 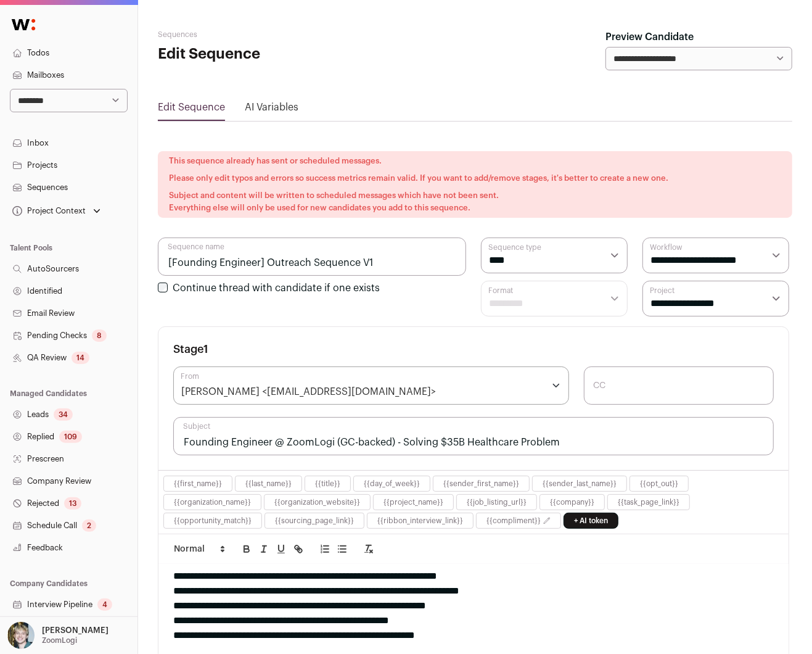 What do you see at coordinates (659, 483) in the screenshot?
I see `button: {{opt_out}}` at bounding box center [659, 483].